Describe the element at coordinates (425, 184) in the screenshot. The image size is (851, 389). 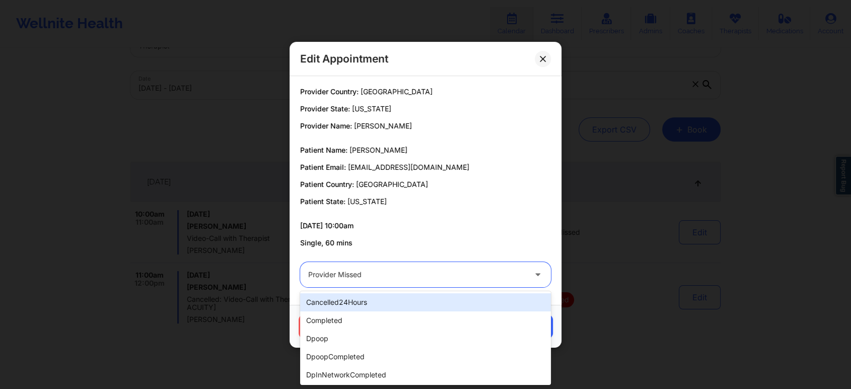
I see `p: Patient Country:` at that location.